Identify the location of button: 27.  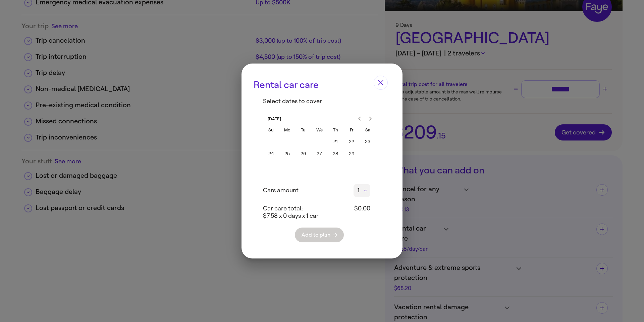
(320, 154).